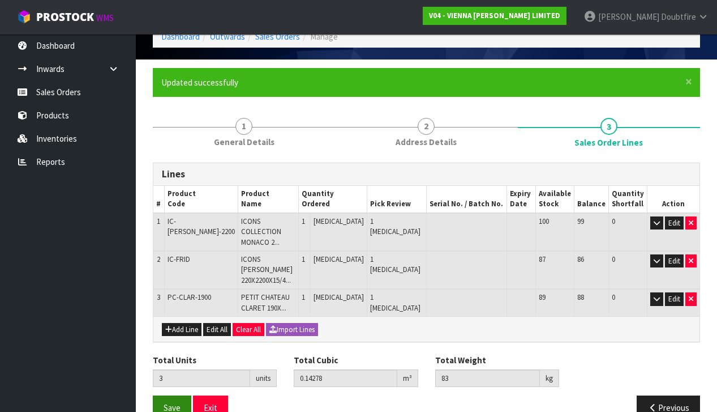 This screenshot has height=412, width=717. What do you see at coordinates (397, 199) in the screenshot?
I see `th: Pick Review` at bounding box center [397, 199].